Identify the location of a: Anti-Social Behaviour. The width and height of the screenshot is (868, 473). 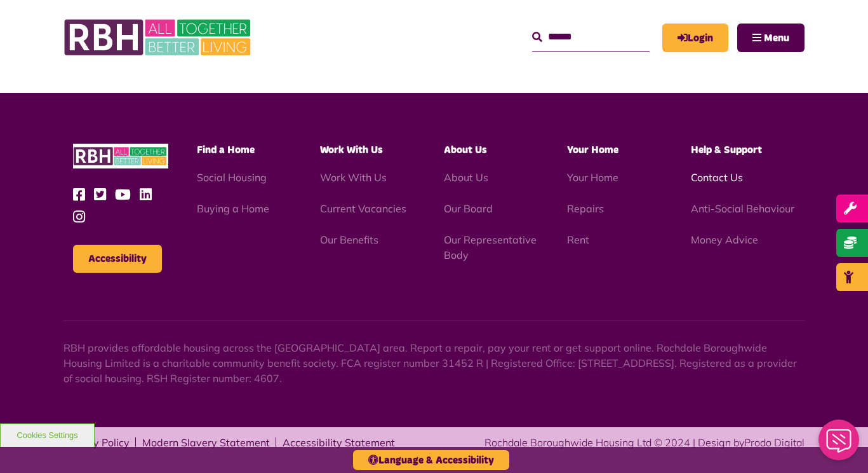
(743, 208).